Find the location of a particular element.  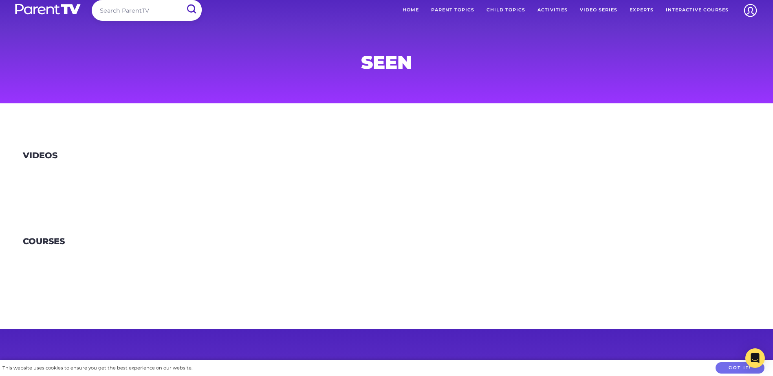

div: Open Intercom Messenger is located at coordinates (755, 359).